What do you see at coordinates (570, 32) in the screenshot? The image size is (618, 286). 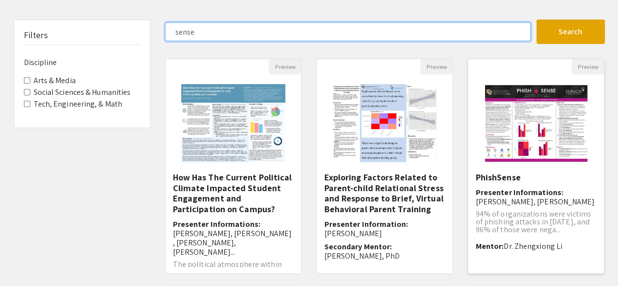 I see `button: Search` at bounding box center [570, 32].